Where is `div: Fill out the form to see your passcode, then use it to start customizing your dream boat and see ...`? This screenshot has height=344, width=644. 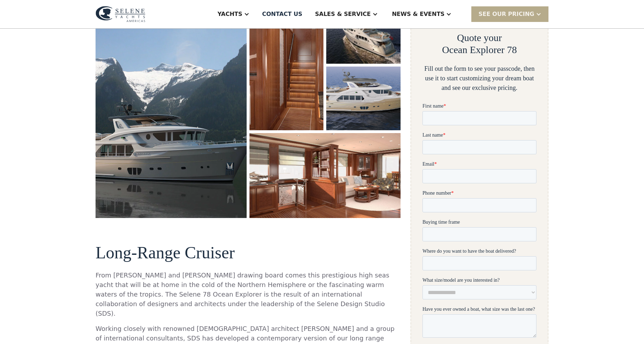
div: Fill out the form to see your passcode, then use it to start customizing your dream boat and see ... is located at coordinates (480, 78).